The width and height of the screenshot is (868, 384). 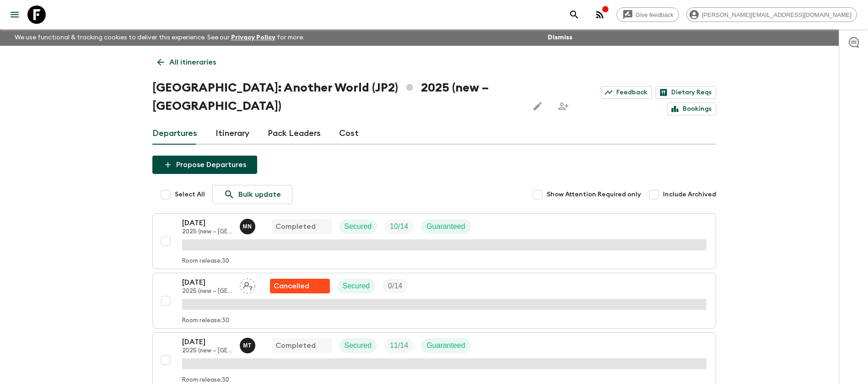 What do you see at coordinates (248, 225) in the screenshot?
I see `span: Maho Nagareda` at bounding box center [248, 225].